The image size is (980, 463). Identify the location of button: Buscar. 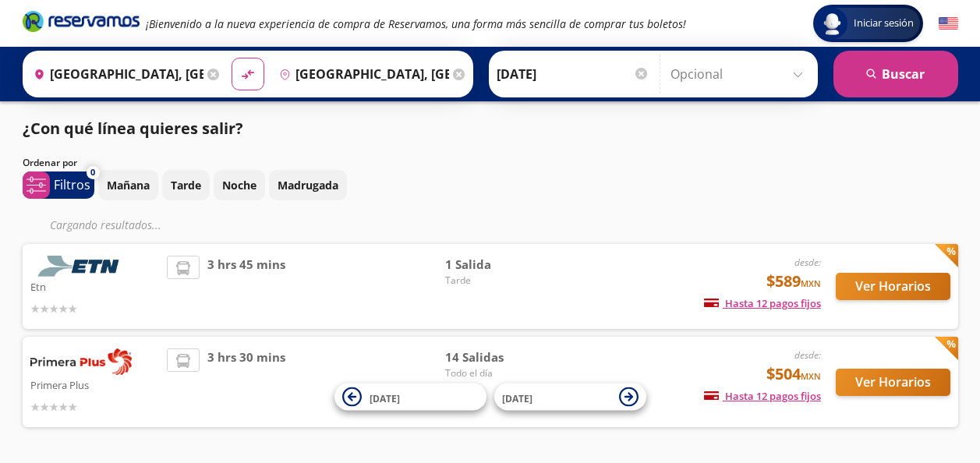
(896, 74).